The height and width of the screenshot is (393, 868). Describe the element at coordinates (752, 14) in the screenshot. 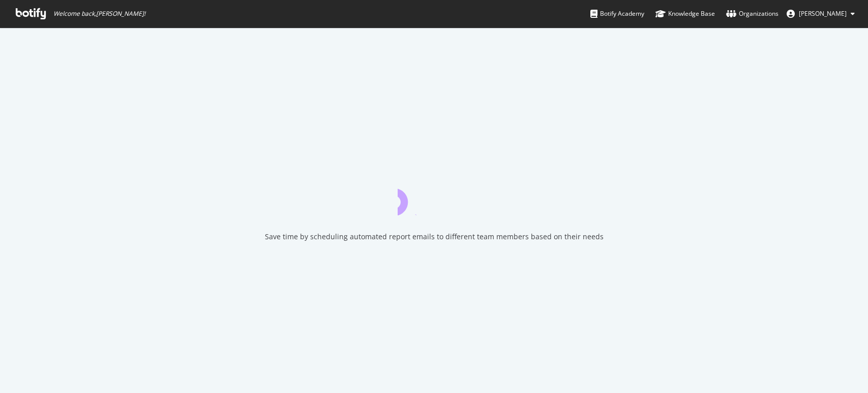

I see `div: Organizations` at that location.